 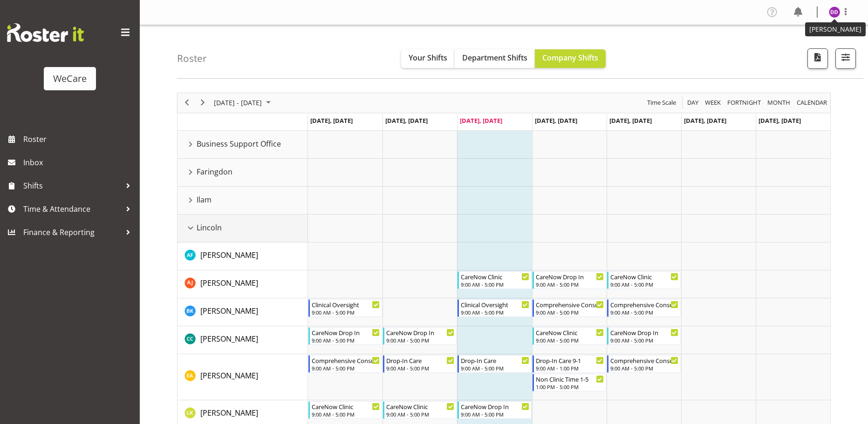 I want to click on div: Amy Johannsen"s event - CareNow Clinic Begin From Wednesday, August 20, 2025 at 9:00:00 AM GMT+12..., so click(x=494, y=280).